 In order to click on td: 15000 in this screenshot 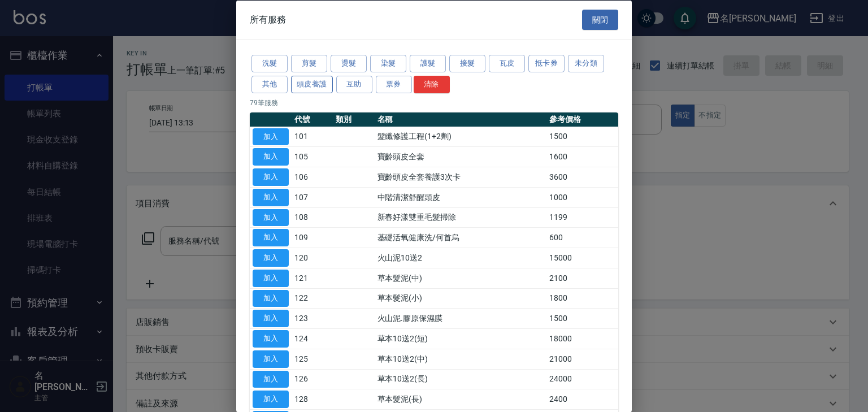, I will do `click(582, 258)`.